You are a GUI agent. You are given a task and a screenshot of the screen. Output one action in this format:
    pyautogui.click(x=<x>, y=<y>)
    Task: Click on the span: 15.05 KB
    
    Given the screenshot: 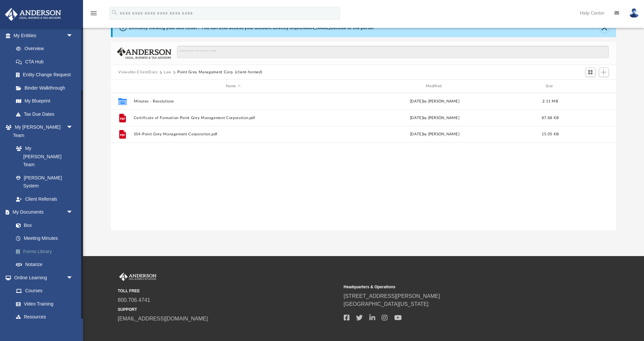 What is the action you would take?
    pyautogui.click(x=550, y=134)
    